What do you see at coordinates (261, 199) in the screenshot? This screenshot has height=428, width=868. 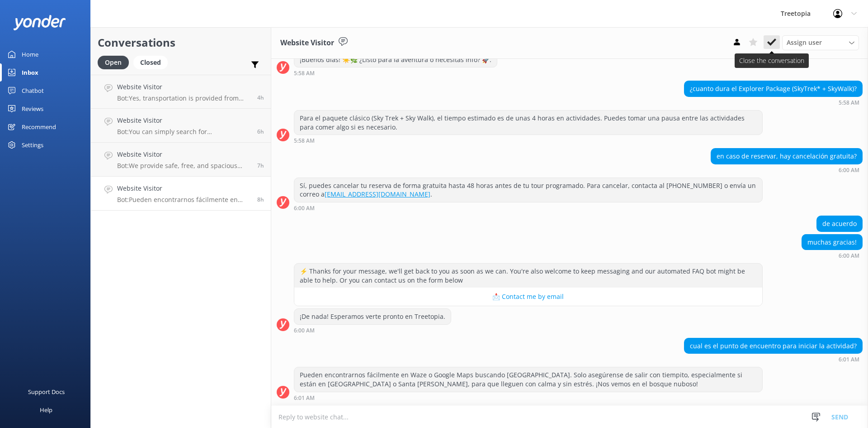 I see `span: 06:01am 17-Aug-2025 (UTC -06:00) America/Mexico_City` at bounding box center [261, 199].